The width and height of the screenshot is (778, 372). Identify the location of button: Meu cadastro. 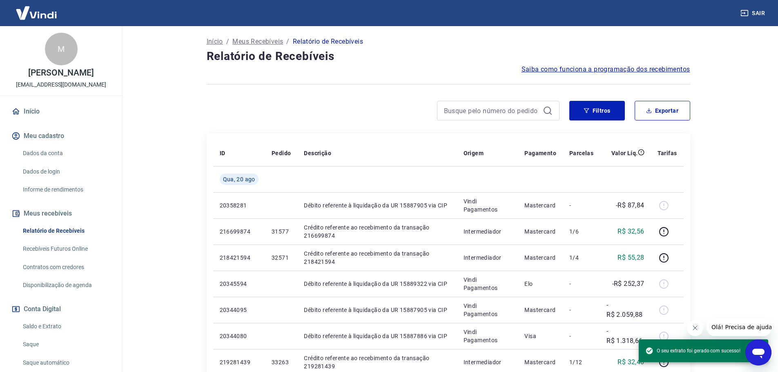
(61, 136).